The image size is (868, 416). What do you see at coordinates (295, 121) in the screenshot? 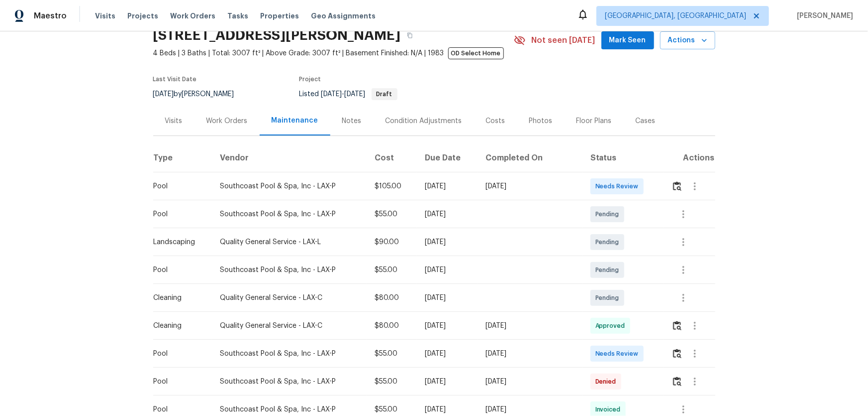
I see `div: Maintenance` at bounding box center [295, 121].